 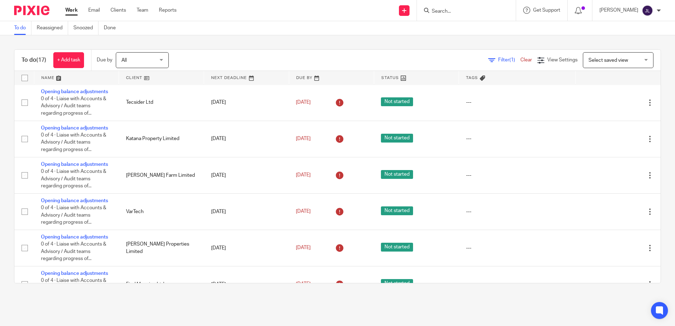 What do you see at coordinates (124, 60) in the screenshot?
I see `span: All` at bounding box center [124, 60].